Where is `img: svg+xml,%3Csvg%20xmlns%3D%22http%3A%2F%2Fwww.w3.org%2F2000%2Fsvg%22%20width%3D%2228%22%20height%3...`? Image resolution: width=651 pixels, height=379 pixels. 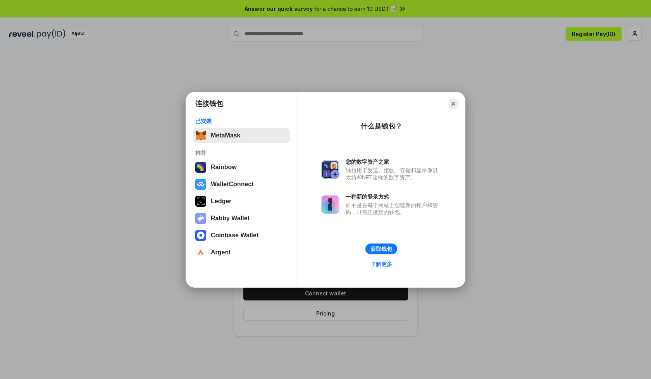
img: svg+xml,%3Csvg%20xmlns%3D%22http%3A%2F%2Fwww.w3.org%2F2000%2Fsvg%22%20width%3D%2228%22%20height%3... is located at coordinates (201, 201).